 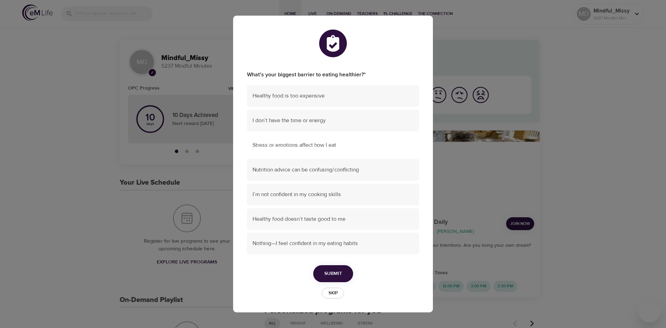 What do you see at coordinates (333, 120) in the screenshot?
I see `span: I don’t have the time or energy` at bounding box center [333, 120].